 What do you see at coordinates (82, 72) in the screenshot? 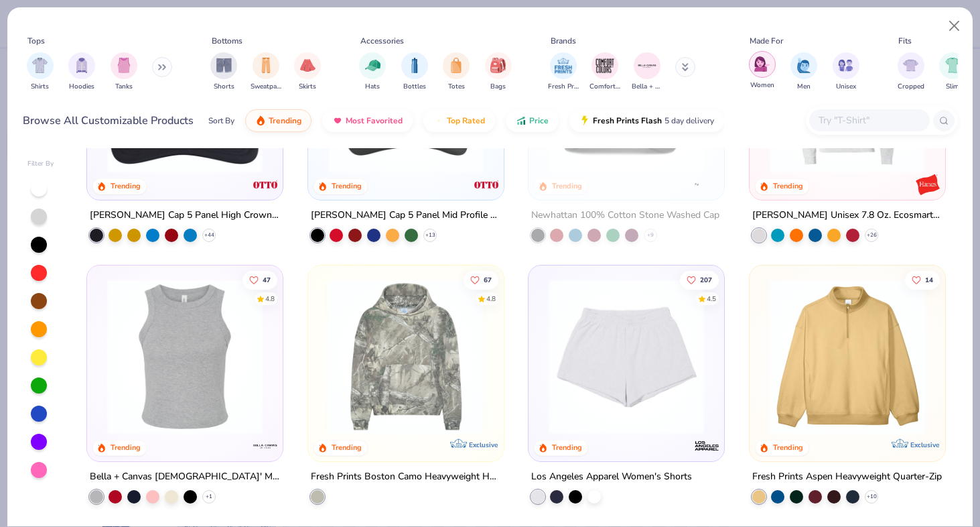
I see `div: filter for Hoodies` at bounding box center [82, 72].